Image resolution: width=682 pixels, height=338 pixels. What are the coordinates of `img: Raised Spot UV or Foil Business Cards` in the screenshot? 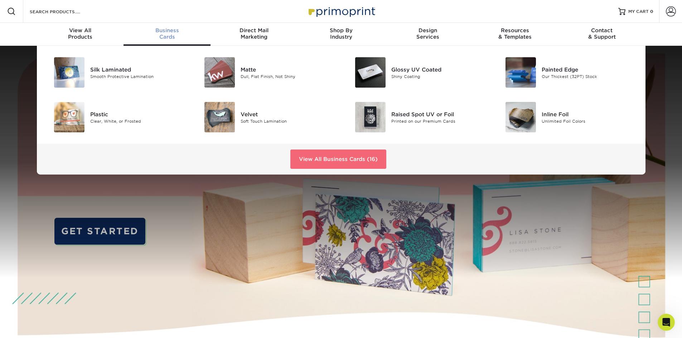 It's located at (370, 117).